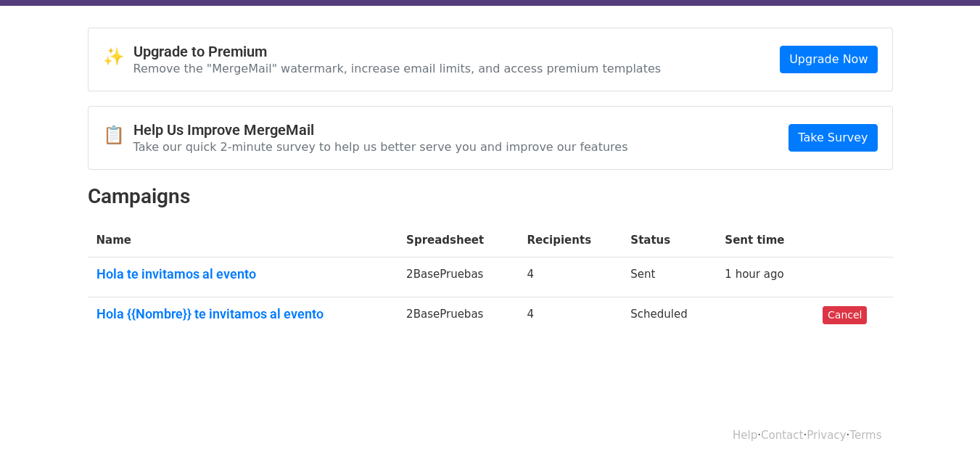 The height and width of the screenshot is (465, 980). What do you see at coordinates (668, 240) in the screenshot?
I see `th: Status` at bounding box center [668, 240].